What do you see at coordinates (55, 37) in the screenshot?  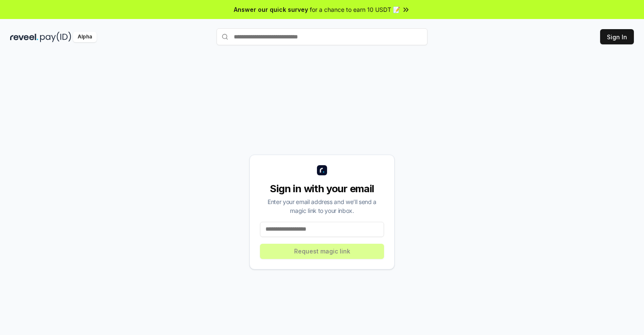 I see `img: pay_id` at bounding box center [55, 37].